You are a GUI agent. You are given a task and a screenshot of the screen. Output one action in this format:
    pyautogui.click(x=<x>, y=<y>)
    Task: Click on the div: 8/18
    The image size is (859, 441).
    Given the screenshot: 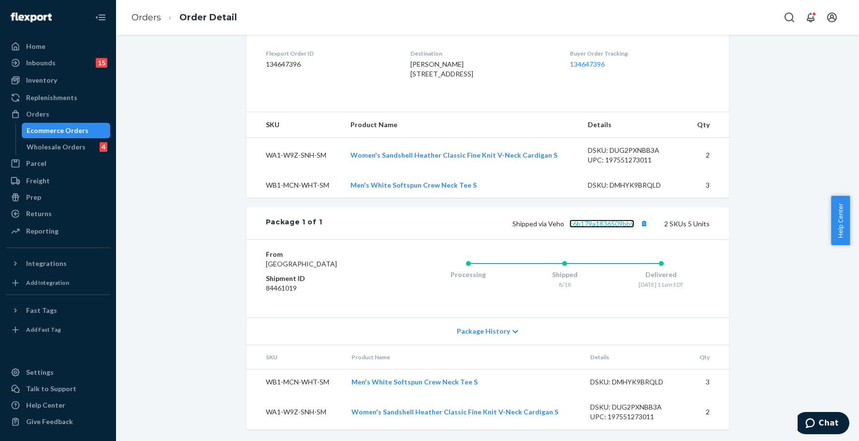 What is the action you would take?
    pyautogui.click(x=565, y=284)
    